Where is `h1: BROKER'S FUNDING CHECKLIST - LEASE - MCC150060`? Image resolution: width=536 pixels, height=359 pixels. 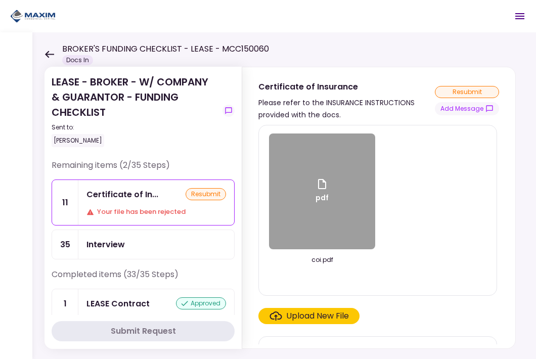
h1: BROKER'S FUNDING CHECKLIST - LEASE - MCC150060 is located at coordinates (165, 49).